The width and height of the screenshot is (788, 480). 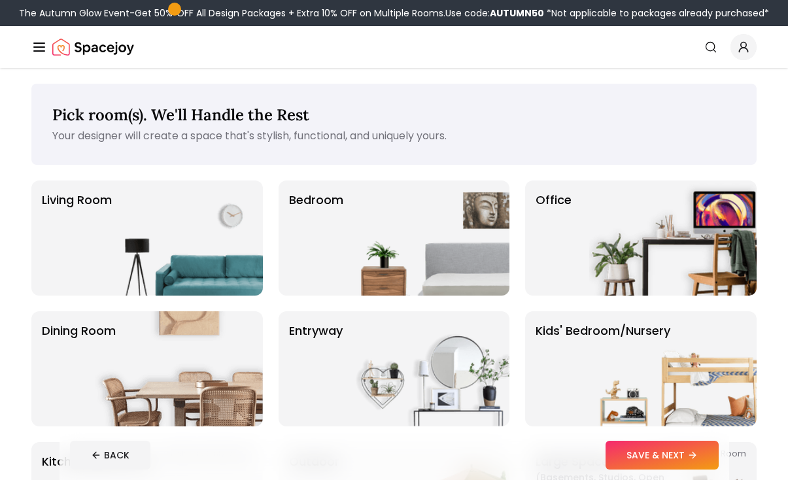 I want to click on img: Living Room, so click(x=179, y=238).